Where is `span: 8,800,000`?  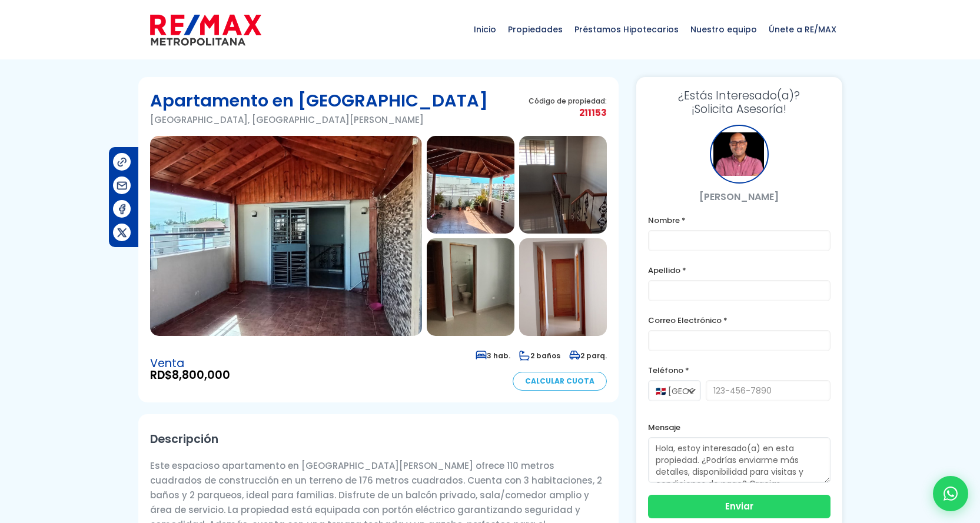 span: 8,800,000 is located at coordinates (201, 375).